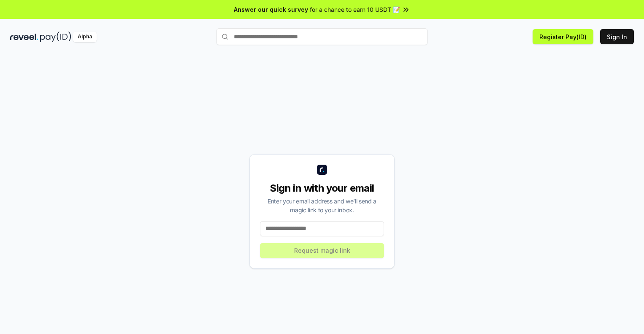 This screenshot has height=334, width=644. What do you see at coordinates (355, 9) in the screenshot?
I see `span: for a chance to earn 10 USDT 📝` at bounding box center [355, 9].